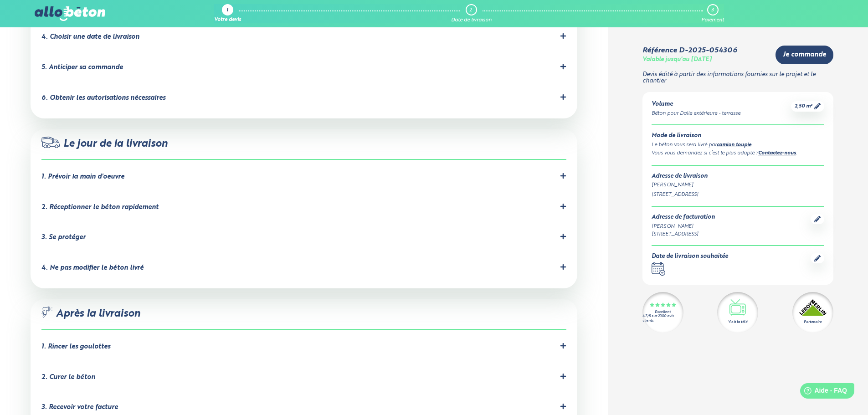  Describe the element at coordinates (104, 98) in the screenshot. I see `div: 6. Obtenir les autorisations nécessaires` at that location.